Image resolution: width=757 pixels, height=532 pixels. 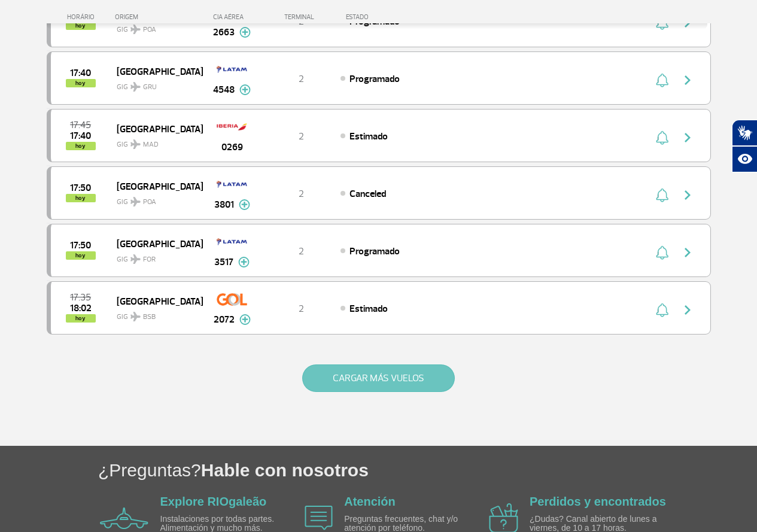 I want to click on button: CARGAR MÁS VUELOS, so click(x=378, y=379).